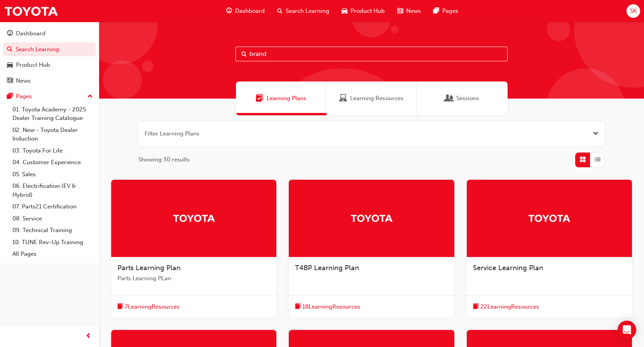  Describe the element at coordinates (194, 278) in the screenshot. I see `span: Parts Learning PLan` at that location.